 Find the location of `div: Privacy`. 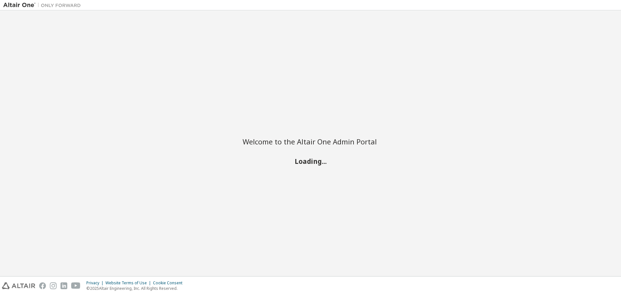

div: Privacy is located at coordinates (96, 283).